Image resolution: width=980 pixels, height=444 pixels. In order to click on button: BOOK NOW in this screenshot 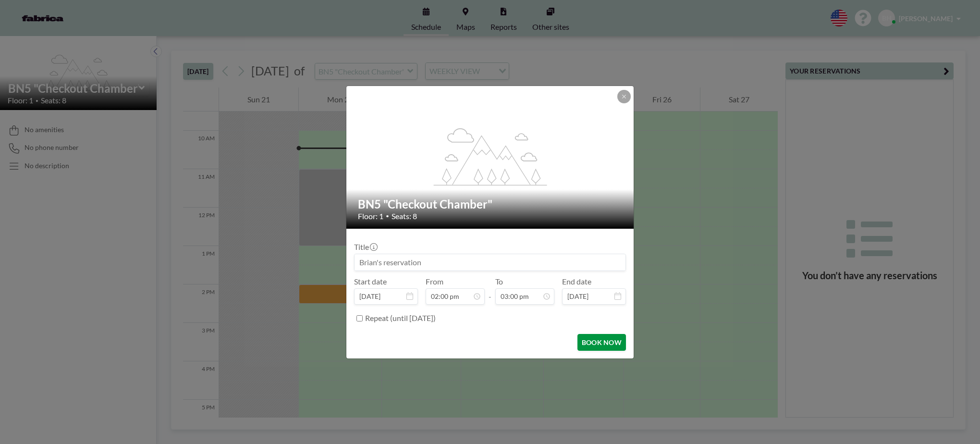, I will do `click(601, 342)`.